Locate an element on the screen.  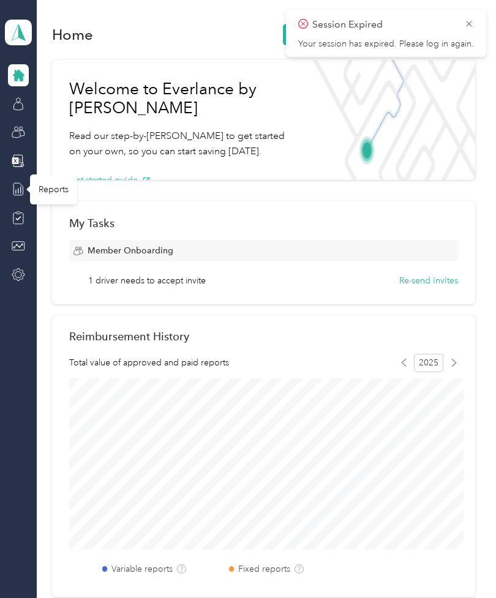
p: Session Expired is located at coordinates (384, 24).